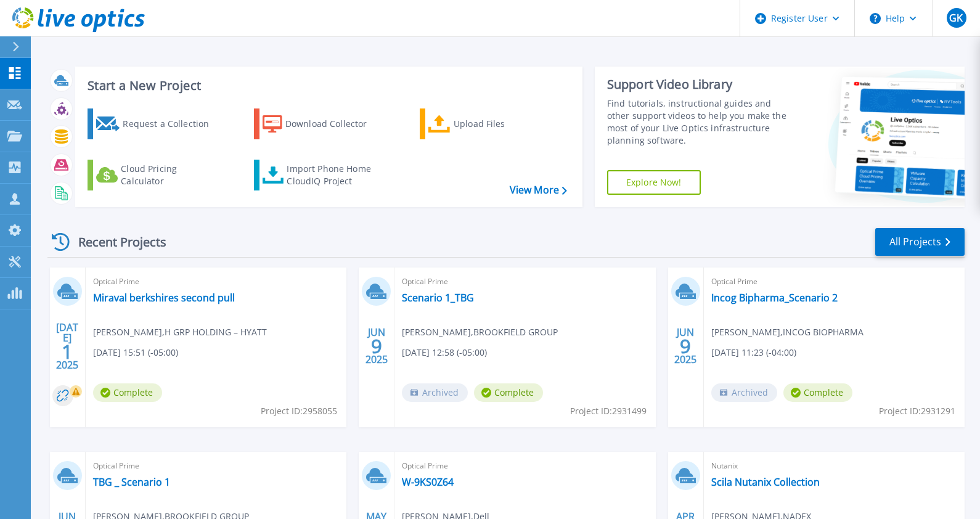 The width and height of the screenshot is (980, 519). I want to click on div: Import Phone Home CloudIQ Project, so click(335, 175).